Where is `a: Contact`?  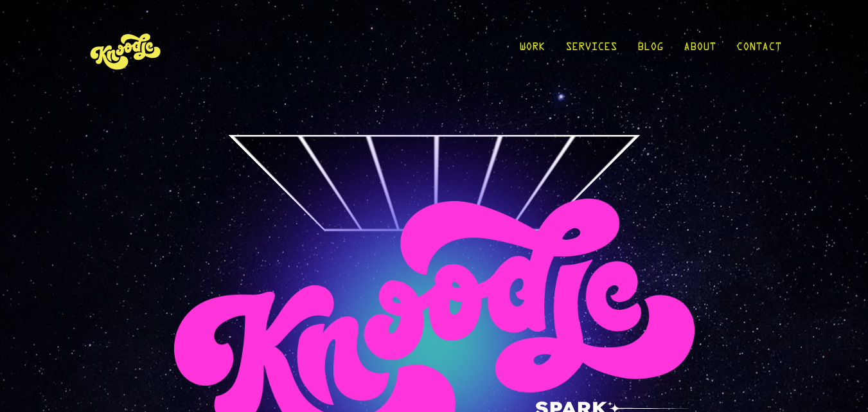
a: Contact is located at coordinates (759, 50).